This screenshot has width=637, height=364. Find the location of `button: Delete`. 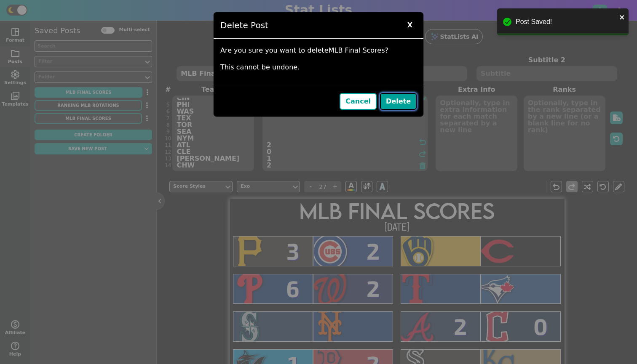

button: Delete is located at coordinates (398, 102).